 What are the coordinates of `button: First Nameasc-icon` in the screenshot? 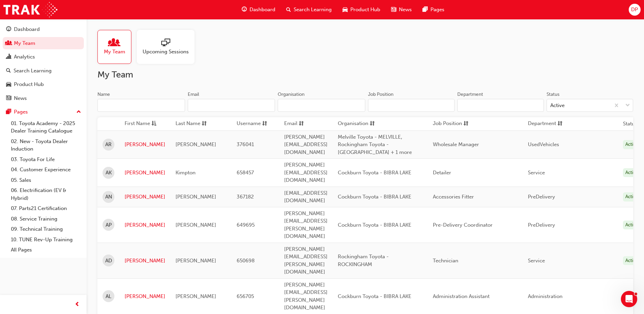 It's located at (143, 124).